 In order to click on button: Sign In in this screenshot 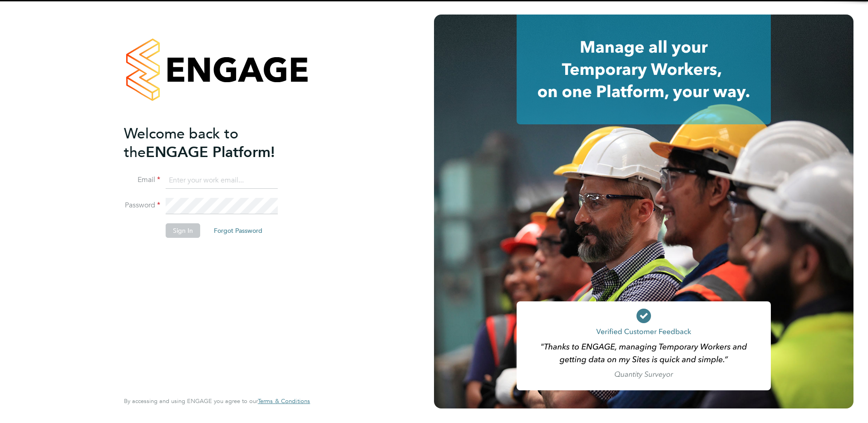, I will do `click(183, 231)`.